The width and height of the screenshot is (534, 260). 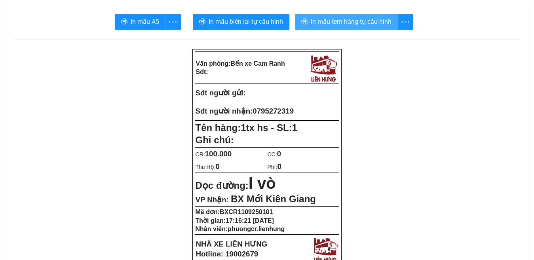 What do you see at coordinates (262, 183) in the screenshot?
I see `span: l vò` at bounding box center [262, 183].